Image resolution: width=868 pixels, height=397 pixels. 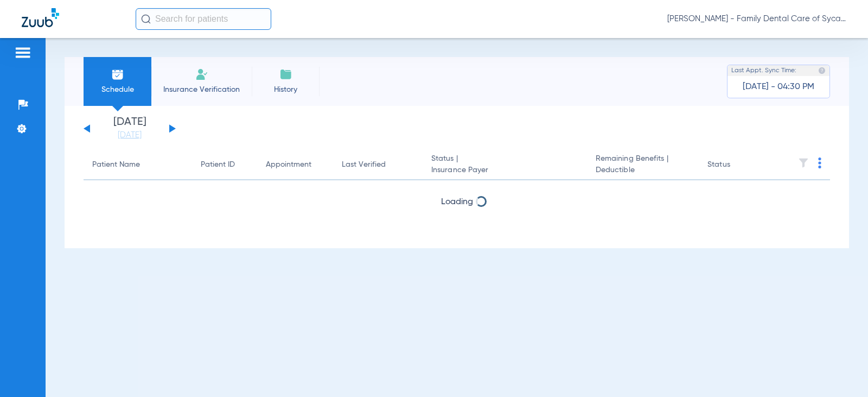 I want to click on img: Manual Insurance Verification, so click(x=202, y=74).